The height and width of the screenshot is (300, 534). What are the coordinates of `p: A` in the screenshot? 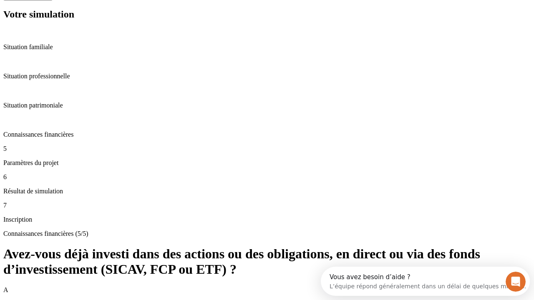 It's located at (267, 290).